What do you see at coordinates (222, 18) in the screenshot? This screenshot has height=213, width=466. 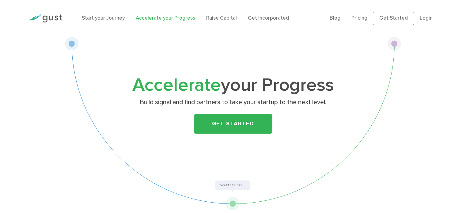 I see `a: Raise Capital` at bounding box center [222, 18].